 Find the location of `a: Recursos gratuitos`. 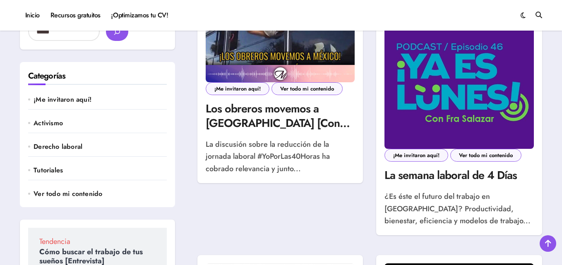

a: Recursos gratuitos is located at coordinates (75, 15).